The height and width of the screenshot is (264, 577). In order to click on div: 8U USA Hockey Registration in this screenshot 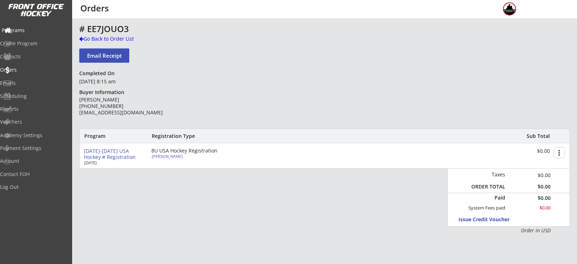, I will do `click(192, 151)`.